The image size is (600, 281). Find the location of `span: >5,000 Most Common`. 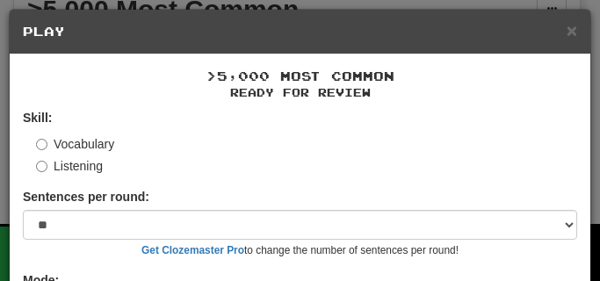

span: >5,000 Most Common is located at coordinates (301, 76).